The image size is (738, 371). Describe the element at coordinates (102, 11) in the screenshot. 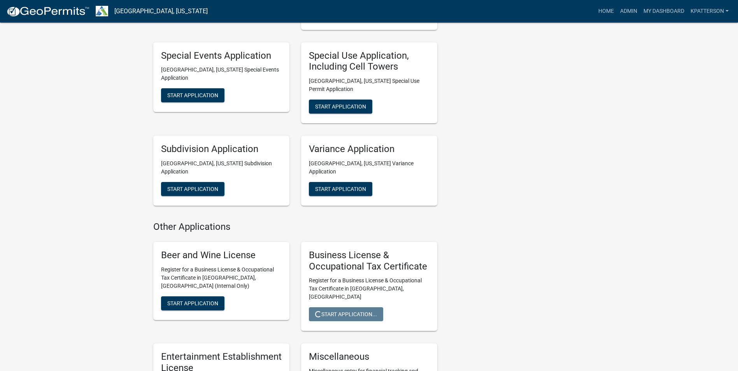

I see `img: Troup County, Georgia` at that location.